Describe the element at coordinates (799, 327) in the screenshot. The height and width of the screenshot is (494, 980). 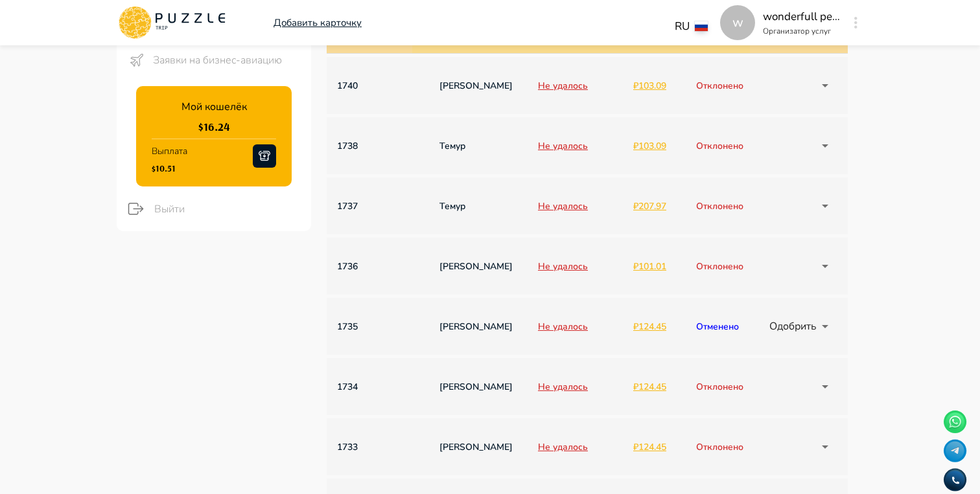
I see `div: Одобрить` at that location.